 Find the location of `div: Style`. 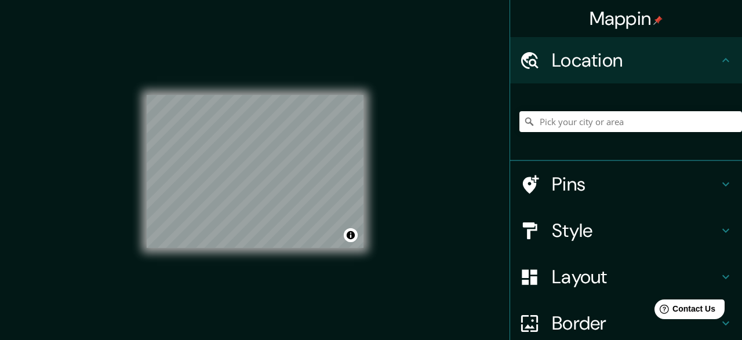

div: Style is located at coordinates (626, 231).